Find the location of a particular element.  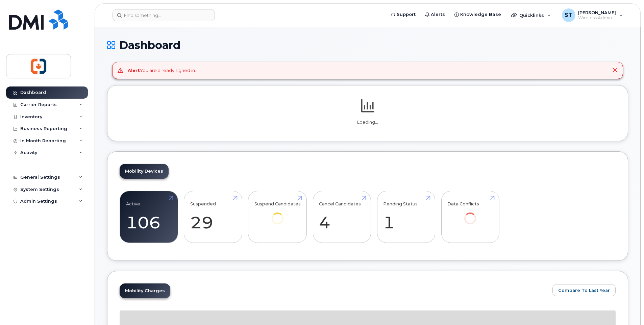

p: Loading... is located at coordinates (368, 122).